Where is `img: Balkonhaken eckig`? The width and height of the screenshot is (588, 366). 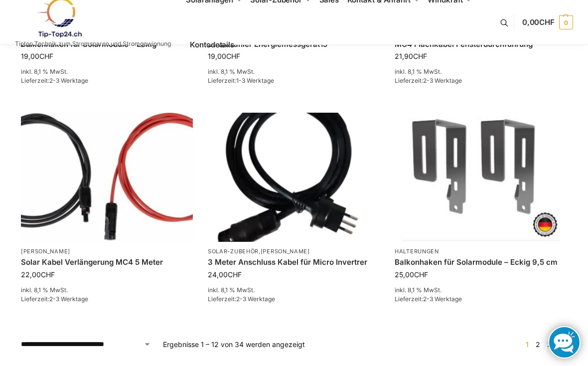 img: Balkonhaken eckig is located at coordinates (480, 177).